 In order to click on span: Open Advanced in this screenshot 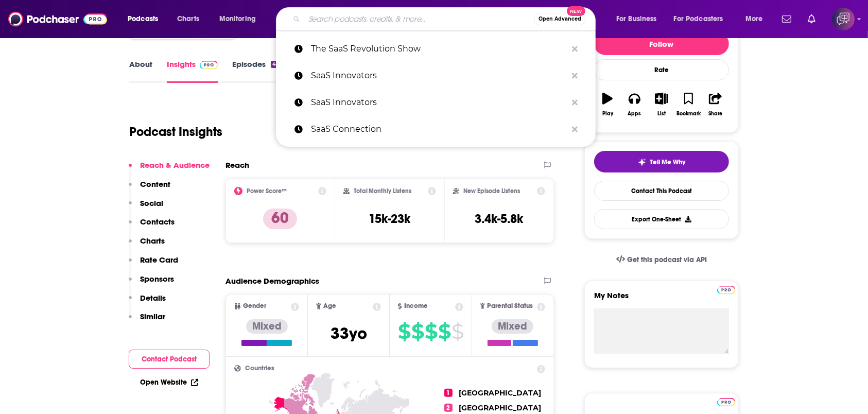, I will do `click(560, 19)`.